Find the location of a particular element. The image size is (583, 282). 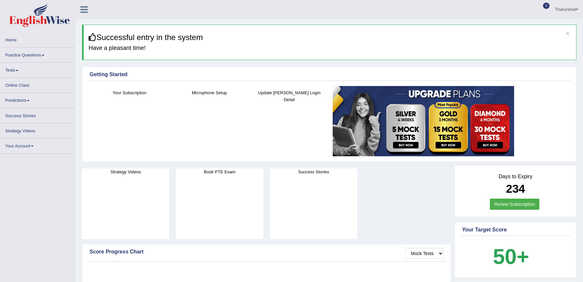

div: Your Target Score is located at coordinates (515, 230).